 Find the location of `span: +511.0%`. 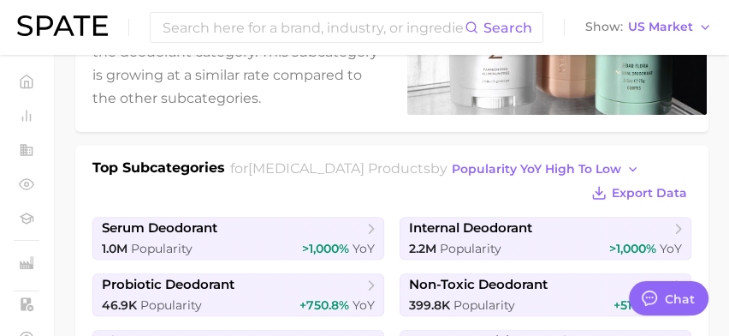

span: +511.0% is located at coordinates (635, 305).